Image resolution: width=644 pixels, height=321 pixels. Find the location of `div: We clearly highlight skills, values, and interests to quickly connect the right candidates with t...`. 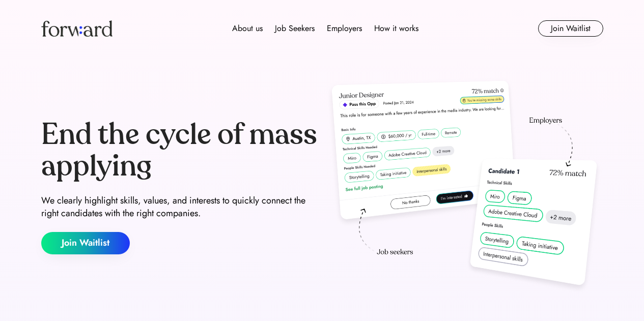

div: We clearly highlight skills, values, and interests to quickly connect the right candidates with t... is located at coordinates (180, 207).